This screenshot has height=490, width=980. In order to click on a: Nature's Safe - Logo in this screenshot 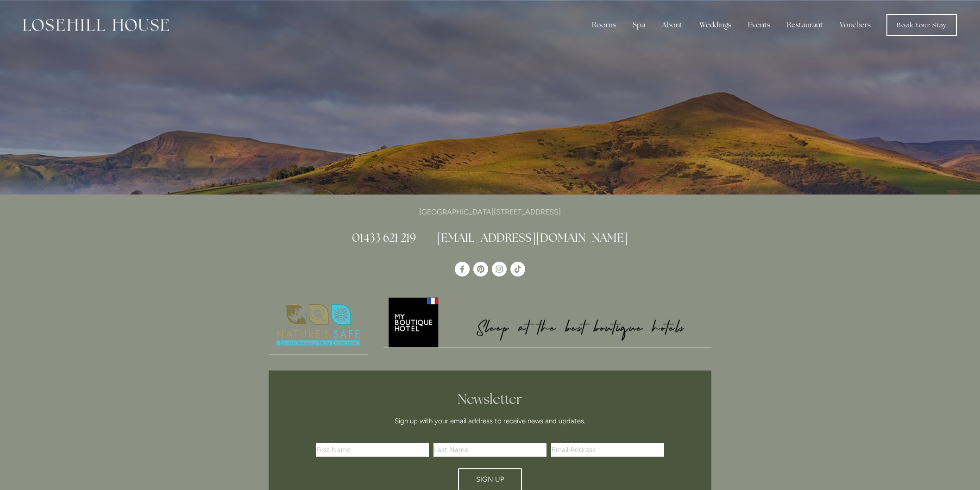, I will do `click(318, 326)`.